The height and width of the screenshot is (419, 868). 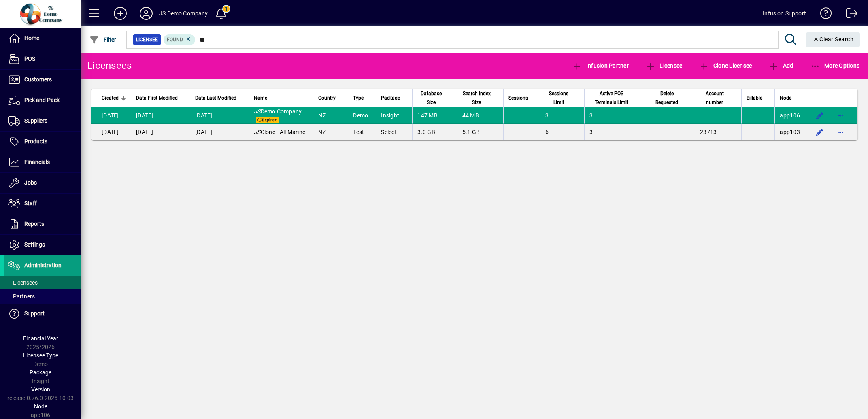 I want to click on div: JS Demo Company, so click(x=184, y=13).